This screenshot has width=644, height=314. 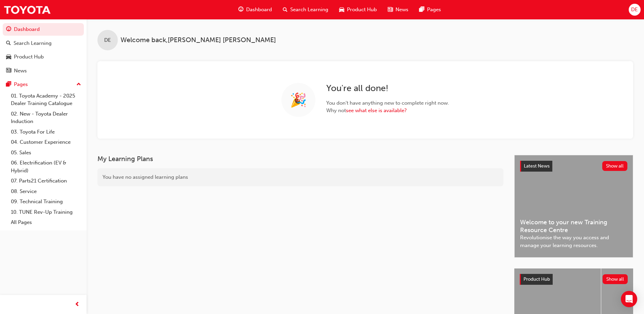 I want to click on a: Latest NewsShow allWelcome to your new Training Resource CentreRevolutionise the way you access a..., so click(x=573, y=206).